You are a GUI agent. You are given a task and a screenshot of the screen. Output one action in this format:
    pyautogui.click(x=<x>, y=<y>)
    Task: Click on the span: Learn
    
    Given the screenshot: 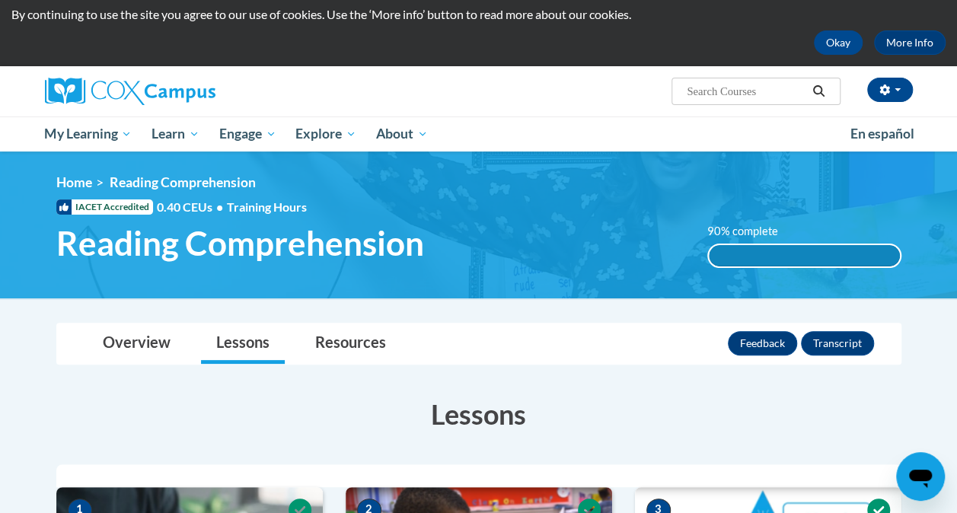 What is the action you would take?
    pyautogui.click(x=175, y=134)
    